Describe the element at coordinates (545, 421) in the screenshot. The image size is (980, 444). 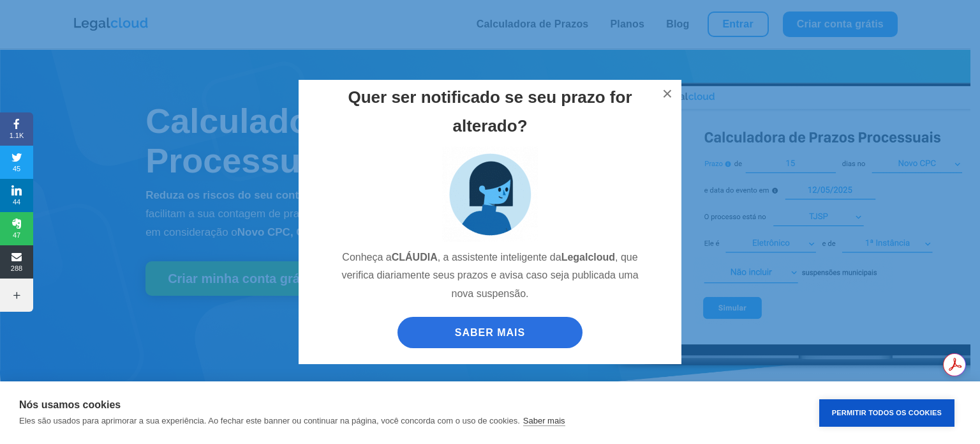
I see `a: Saber mais` at that location.